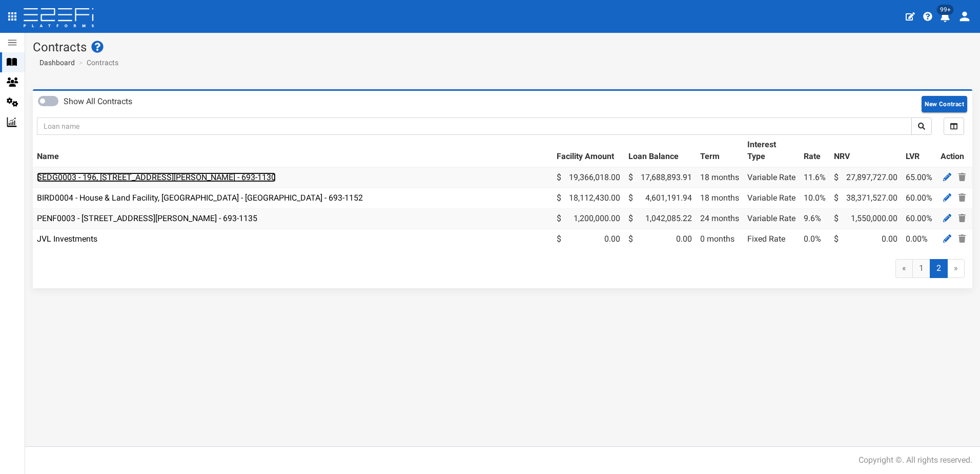  What do you see at coordinates (588, 151) in the screenshot?
I see `th: Facility Amount` at bounding box center [588, 151].